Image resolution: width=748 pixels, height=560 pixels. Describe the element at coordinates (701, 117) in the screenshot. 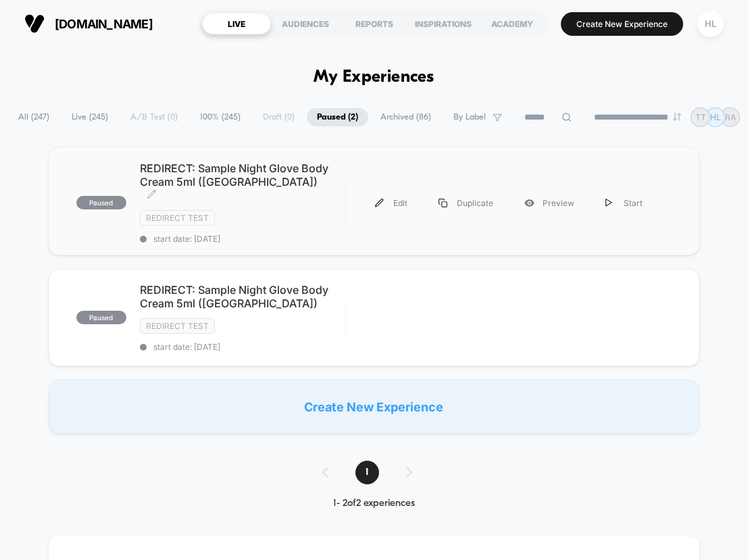

I see `p: TT` at that location.